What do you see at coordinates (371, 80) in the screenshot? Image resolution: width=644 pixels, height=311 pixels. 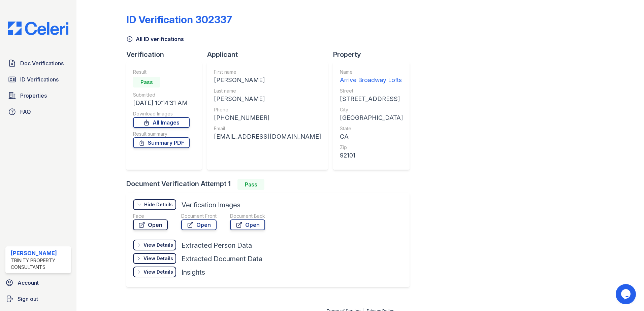 I see `div: Arrive Broadway Lofts` at bounding box center [371, 80].